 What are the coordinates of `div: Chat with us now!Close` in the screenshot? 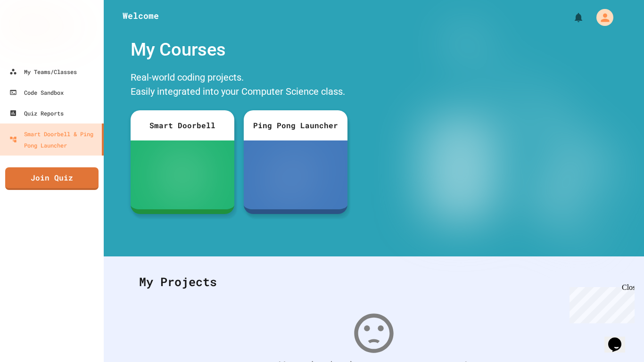 It's located at (35, 32).